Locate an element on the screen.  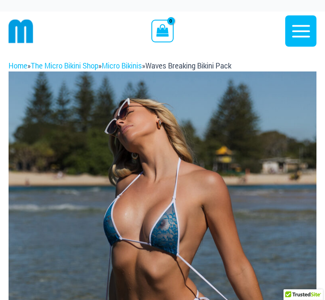
a: Home is located at coordinates (18, 65).